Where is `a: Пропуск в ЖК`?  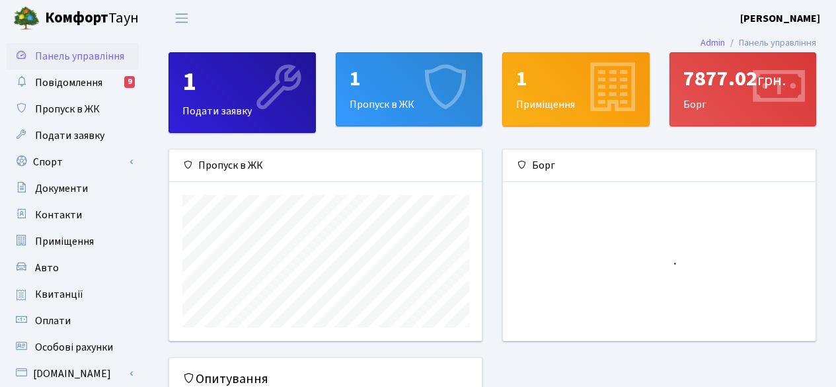 a: Пропуск в ЖК is located at coordinates (73, 109).